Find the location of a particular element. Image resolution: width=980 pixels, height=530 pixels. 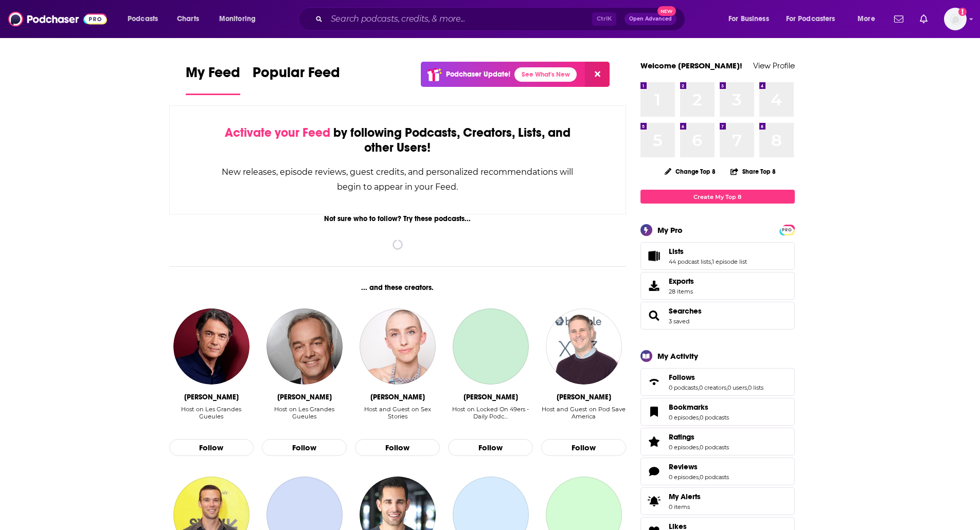

div: Wyoh Lee is located at coordinates (397, 397).